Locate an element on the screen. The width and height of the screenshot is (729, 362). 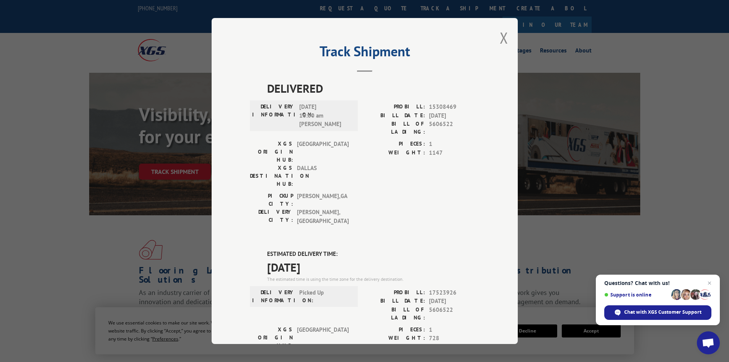
label: ESTIMATED DELIVERY TIME: is located at coordinates (373, 254).